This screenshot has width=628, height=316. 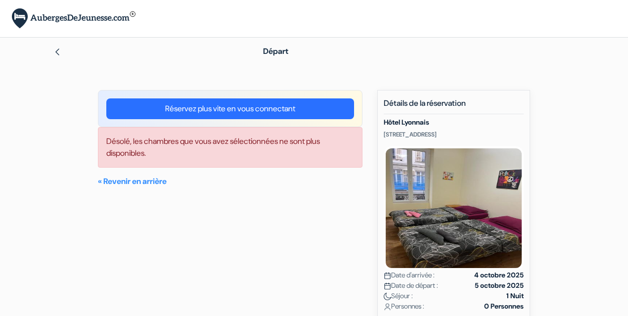 I want to click on span: Personnes :, so click(x=404, y=306).